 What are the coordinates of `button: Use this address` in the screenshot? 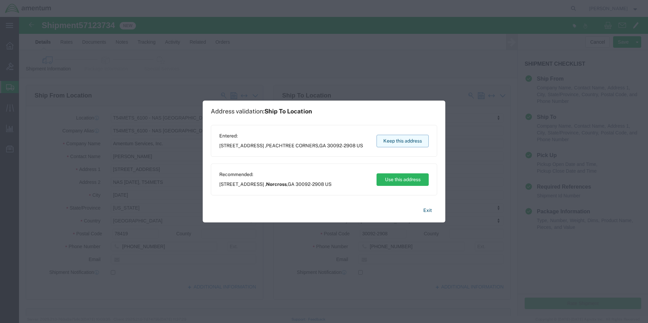 It's located at (403, 180).